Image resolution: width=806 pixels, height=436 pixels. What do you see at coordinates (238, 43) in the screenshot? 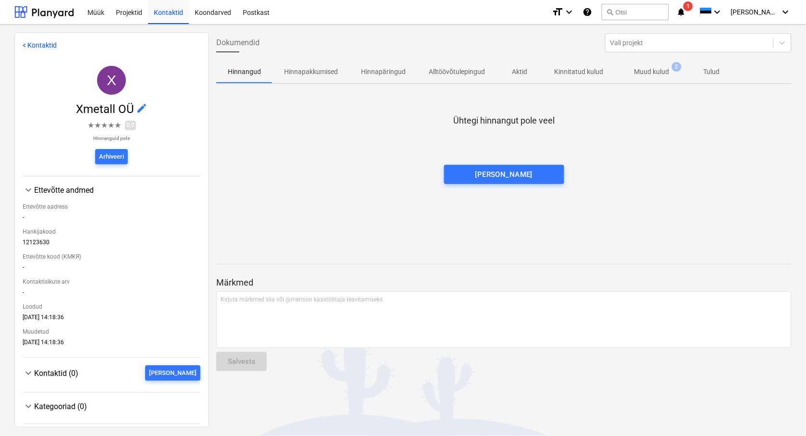
I see `span: Dokumendid` at bounding box center [238, 43].